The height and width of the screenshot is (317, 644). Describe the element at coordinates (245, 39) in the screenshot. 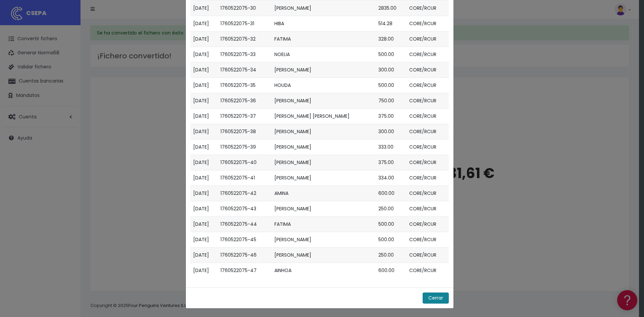

I see `td: 1760522075-32` at that location.